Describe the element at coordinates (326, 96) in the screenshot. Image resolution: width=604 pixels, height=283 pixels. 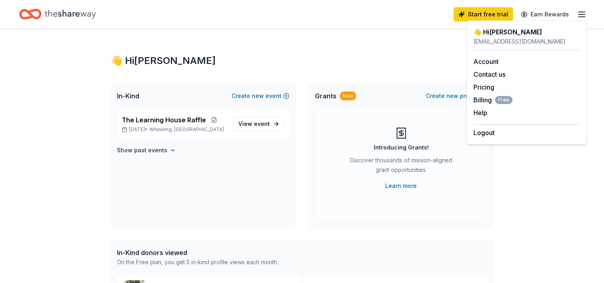
I see `span: Grants` at that location.